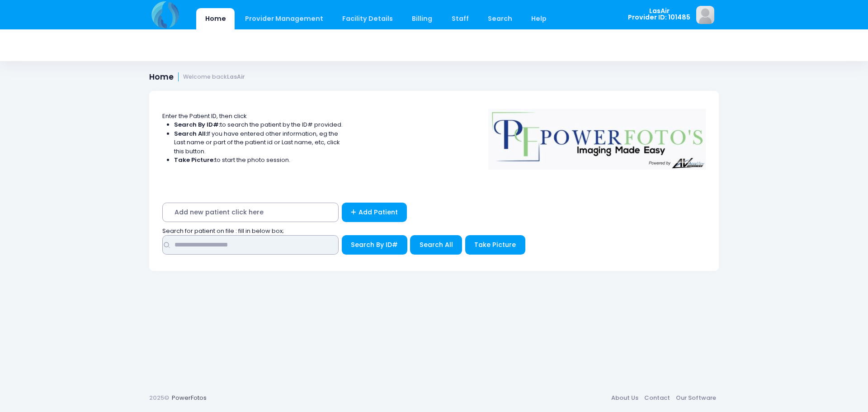 This screenshot has width=868, height=412. I want to click on li: If you have entered other information, eg the Last name or part of the patient id or Last name, e..., so click(259, 142).